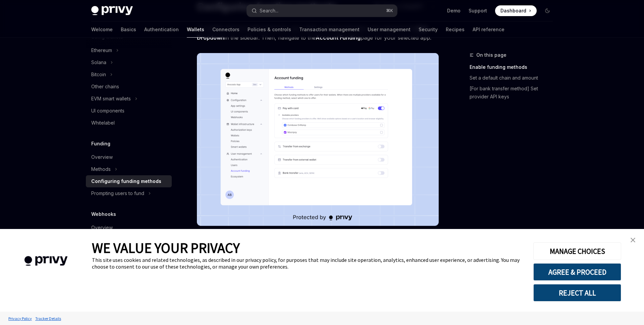 Image resolution: width=644 pixels, height=325 pixels. Describe the element at coordinates (428, 29) in the screenshot. I see `a: Security` at that location.